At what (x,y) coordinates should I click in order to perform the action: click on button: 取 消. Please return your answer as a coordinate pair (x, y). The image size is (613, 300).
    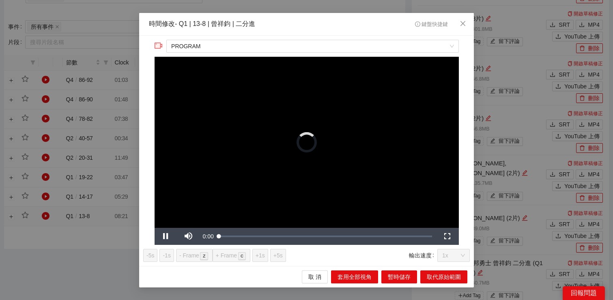
    Looking at the image, I should click on (315, 277).